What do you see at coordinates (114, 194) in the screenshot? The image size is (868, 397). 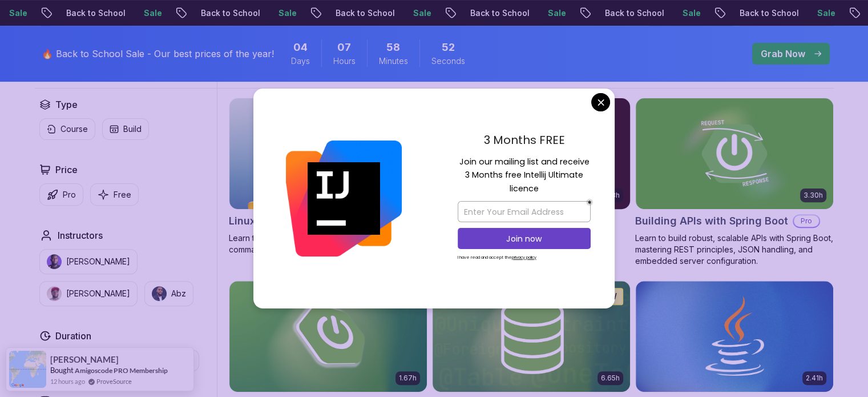 I see `button: Free` at bounding box center [114, 194].